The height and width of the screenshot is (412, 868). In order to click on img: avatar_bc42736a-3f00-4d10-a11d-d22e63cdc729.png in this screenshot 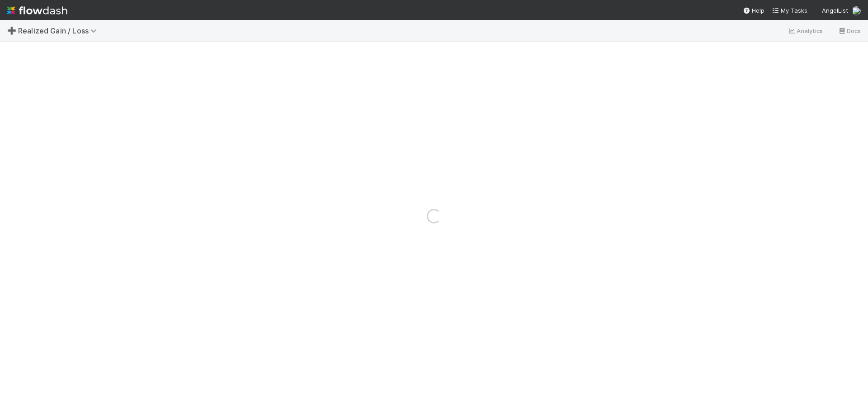, I will do `click(856, 11)`.